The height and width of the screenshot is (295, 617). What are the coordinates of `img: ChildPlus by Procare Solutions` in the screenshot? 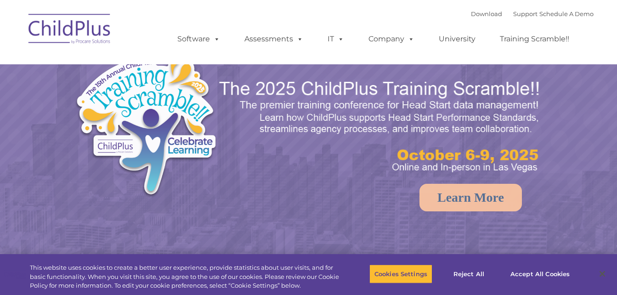 It's located at (70, 30).